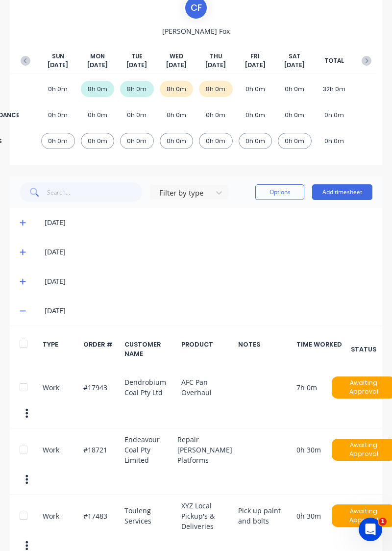 The width and height of the screenshot is (392, 551). What do you see at coordinates (334, 61) in the screenshot?
I see `span: TOTAL` at bounding box center [334, 61].